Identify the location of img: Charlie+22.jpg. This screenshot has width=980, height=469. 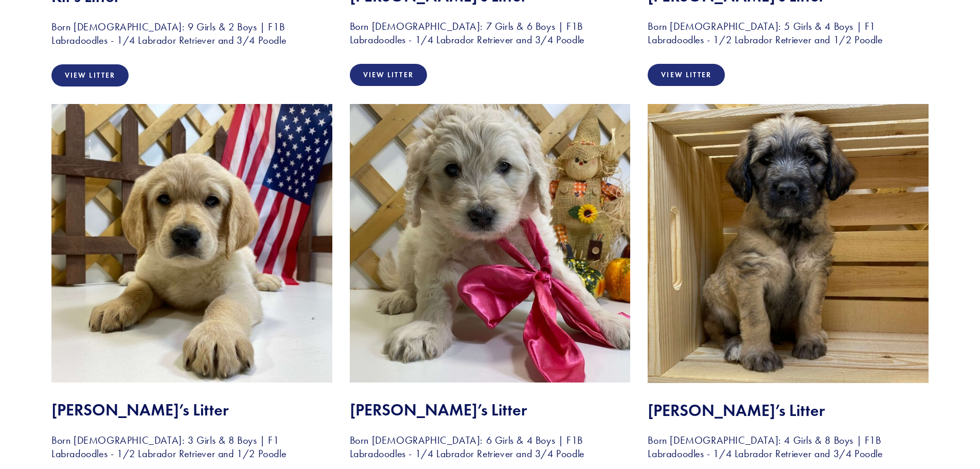
(192, 244).